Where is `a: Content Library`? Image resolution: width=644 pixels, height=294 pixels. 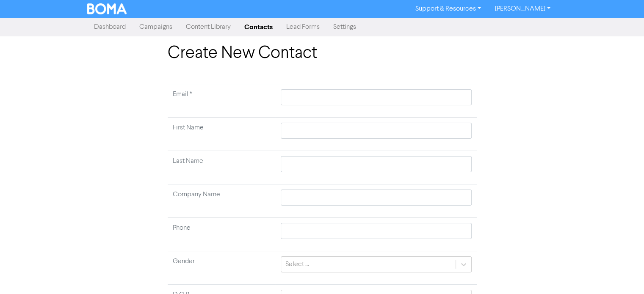 a: Content Library is located at coordinates (208, 27).